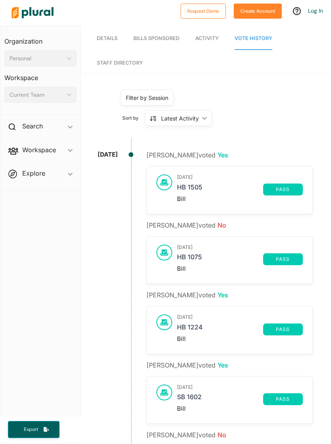 The height and width of the screenshot is (444, 331). What do you see at coordinates (156, 38) in the screenshot?
I see `span: Bills Sponsored` at bounding box center [156, 38].